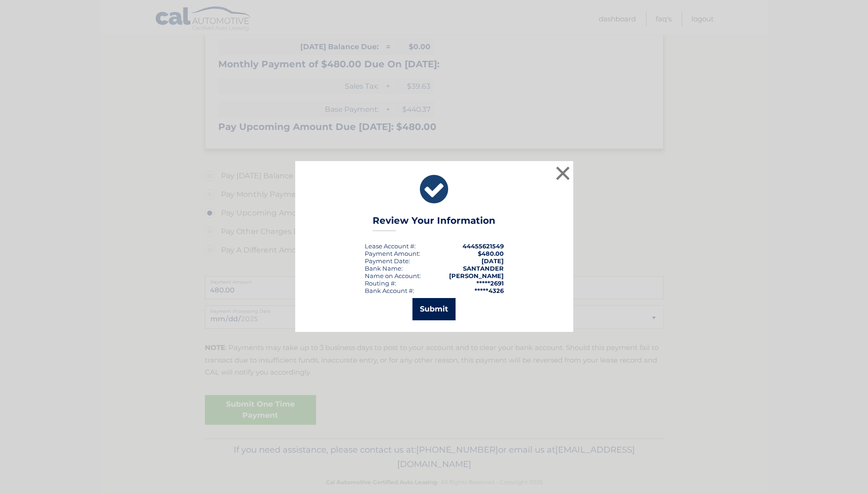 Image resolution: width=868 pixels, height=493 pixels. I want to click on span: $480.00, so click(491, 253).